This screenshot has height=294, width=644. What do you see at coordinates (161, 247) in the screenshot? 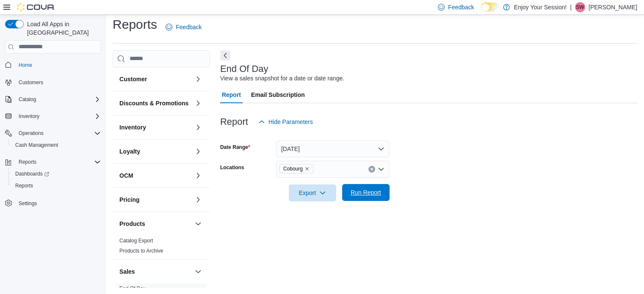
I see `div: Products` at bounding box center [161, 247].